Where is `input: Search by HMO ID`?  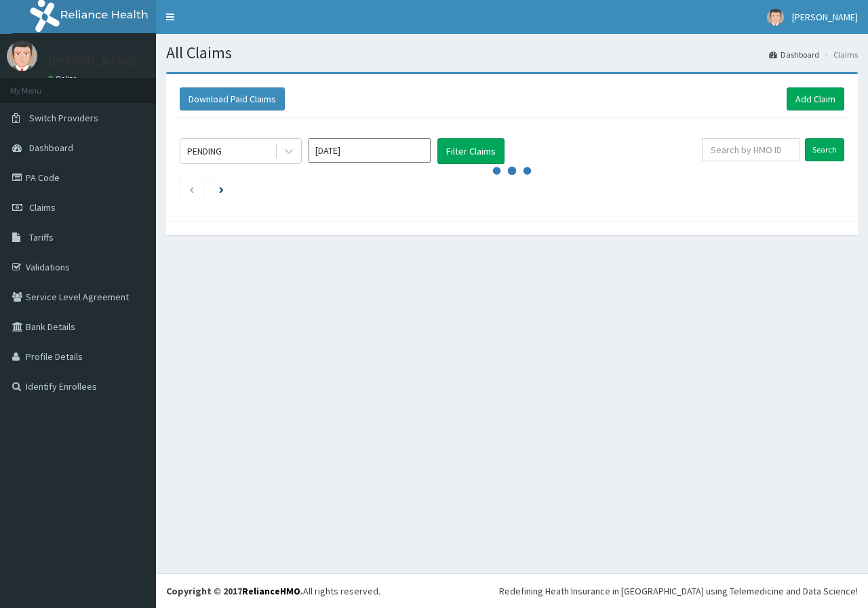
input: Search by HMO ID is located at coordinates (750, 150).